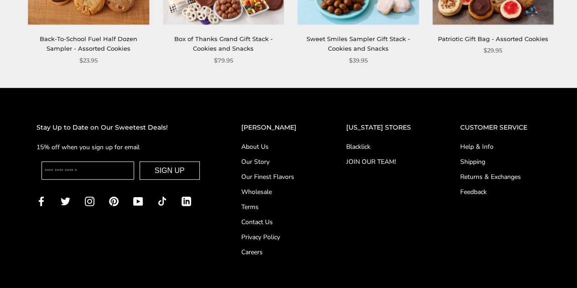 This screenshot has height=288, width=577. I want to click on a: Our Story, so click(276, 162).